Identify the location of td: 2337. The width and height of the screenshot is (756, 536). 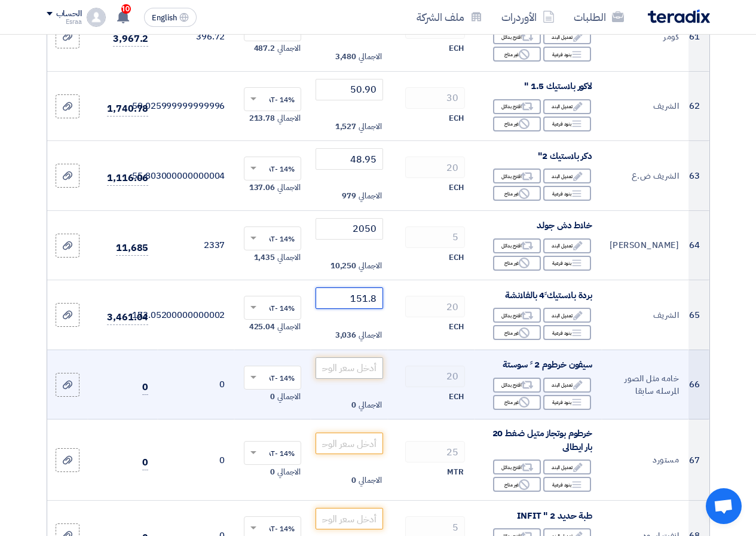
(196, 245).